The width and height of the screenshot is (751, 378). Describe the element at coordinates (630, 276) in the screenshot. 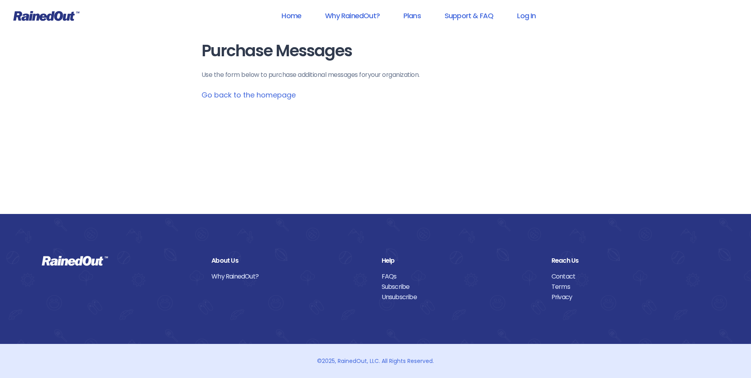

I see `a: Contact` at that location.